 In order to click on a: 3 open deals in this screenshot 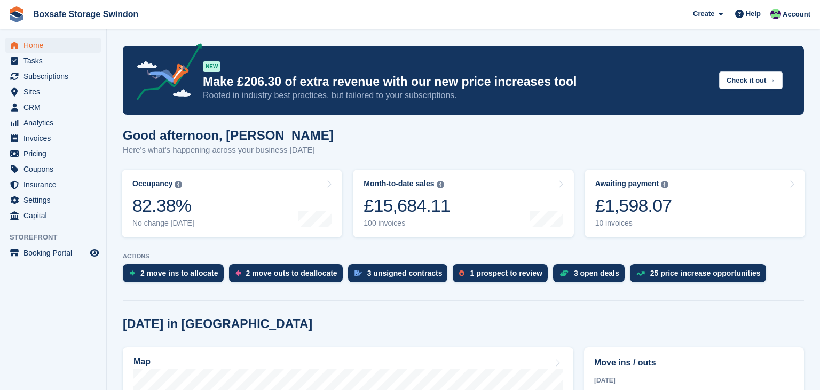, I will do `click(592, 276)`.